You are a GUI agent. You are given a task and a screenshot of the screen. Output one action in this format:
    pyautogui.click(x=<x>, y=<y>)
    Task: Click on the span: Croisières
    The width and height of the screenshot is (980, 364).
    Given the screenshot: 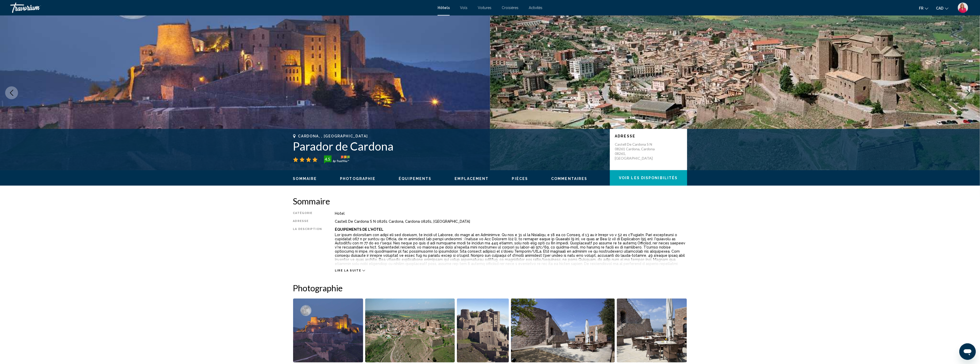 What is the action you would take?
    pyautogui.click(x=510, y=8)
    